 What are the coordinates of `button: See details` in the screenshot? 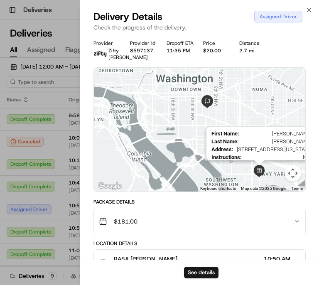 It's located at (201, 273).